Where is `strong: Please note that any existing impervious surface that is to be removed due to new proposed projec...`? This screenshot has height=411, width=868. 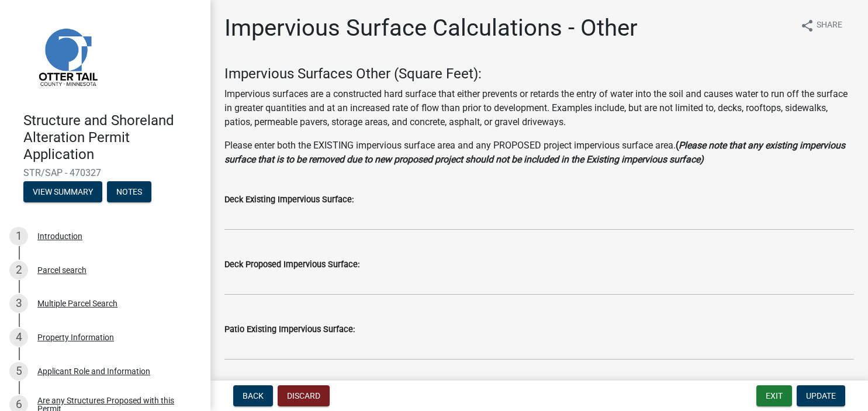
strong: Please note that any existing impervious surface that is to be removed due to new proposed projec... is located at coordinates (535, 152).